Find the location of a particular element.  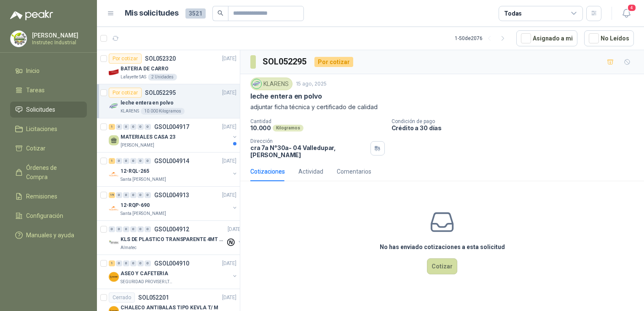

p: Instrutec Industrial is located at coordinates (58, 43).